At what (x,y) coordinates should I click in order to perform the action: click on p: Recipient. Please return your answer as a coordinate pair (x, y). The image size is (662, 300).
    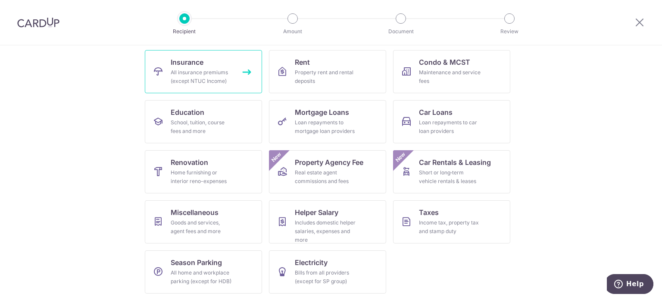
    Looking at the image, I should click on (185, 31).